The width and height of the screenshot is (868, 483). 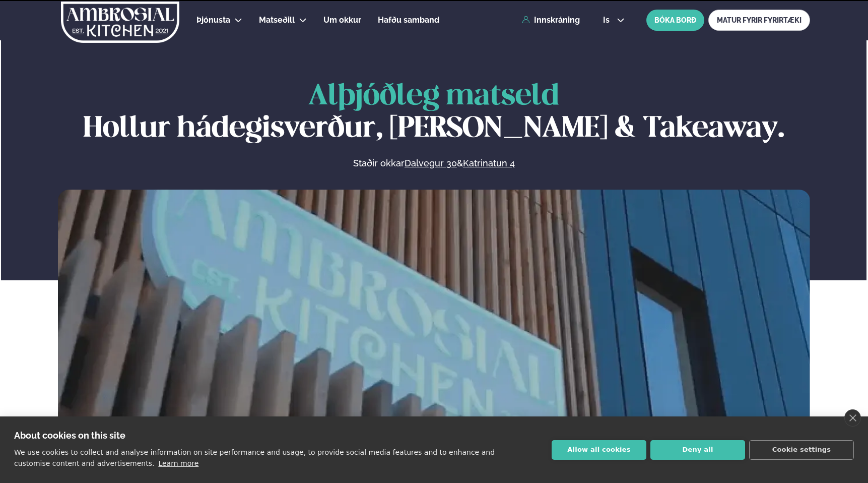 I want to click on span: Um okkur, so click(x=342, y=20).